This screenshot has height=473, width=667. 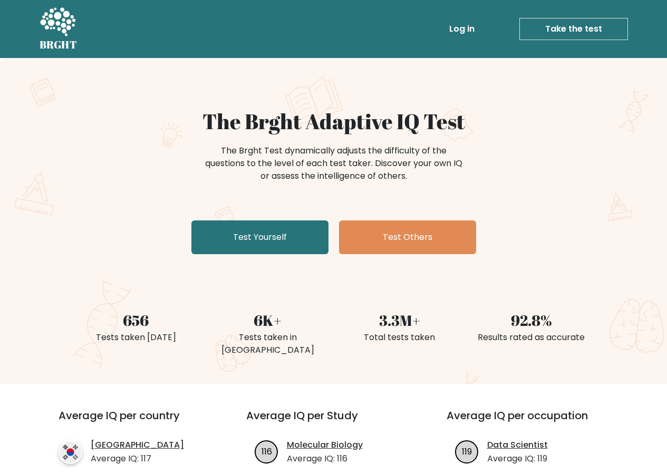 I want to click on div: 3.3M+, so click(x=400, y=320).